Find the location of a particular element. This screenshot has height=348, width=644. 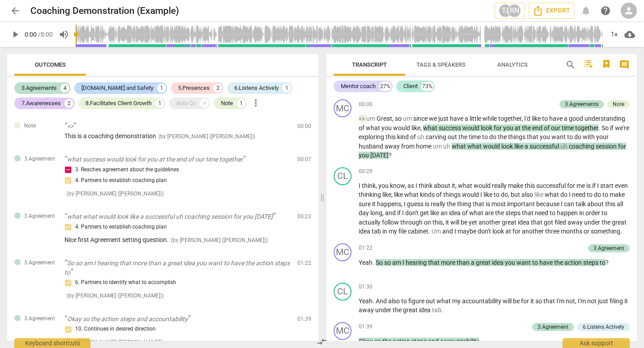

span: I'd is located at coordinates (528, 119).